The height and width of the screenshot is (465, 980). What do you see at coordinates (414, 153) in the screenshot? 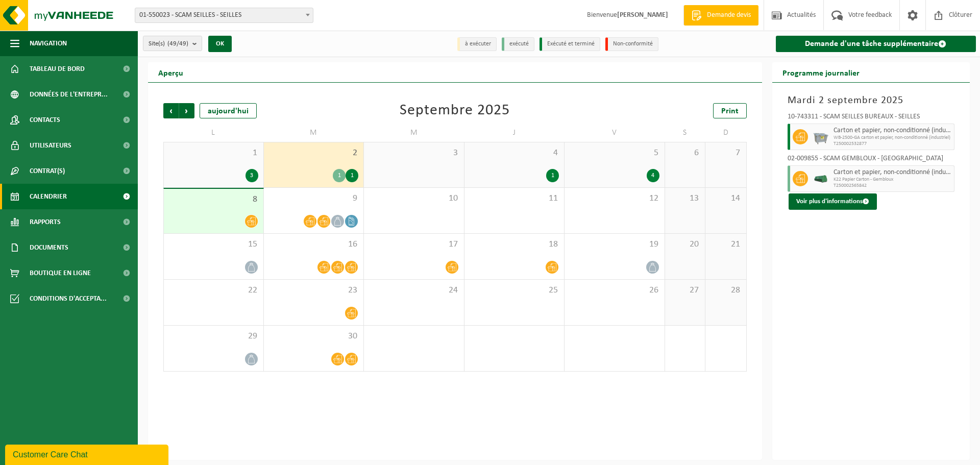
I see `span: 3` at bounding box center [414, 153].